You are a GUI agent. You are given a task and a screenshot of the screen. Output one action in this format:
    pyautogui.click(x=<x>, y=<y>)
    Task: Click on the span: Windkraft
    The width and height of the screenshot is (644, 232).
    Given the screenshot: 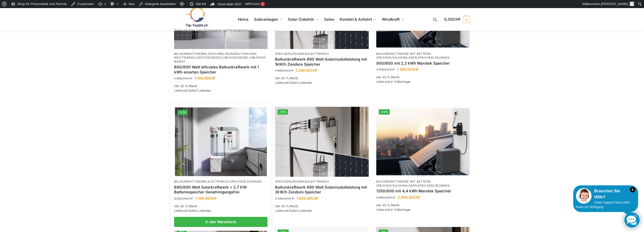 What is the action you would take?
    pyautogui.click(x=391, y=19)
    